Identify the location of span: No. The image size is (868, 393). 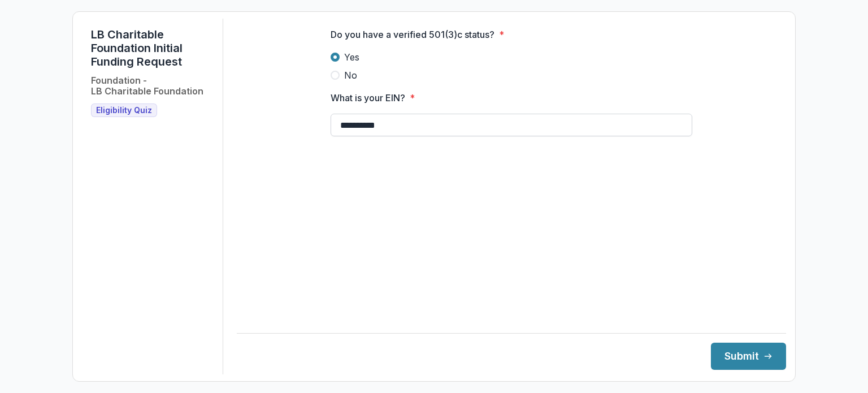
(350, 75).